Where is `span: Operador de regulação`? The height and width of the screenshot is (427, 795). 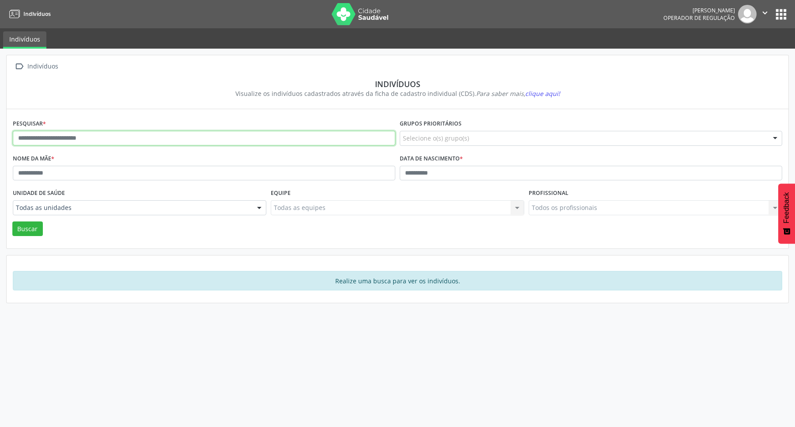 span: Operador de regulação is located at coordinates (699, 18).